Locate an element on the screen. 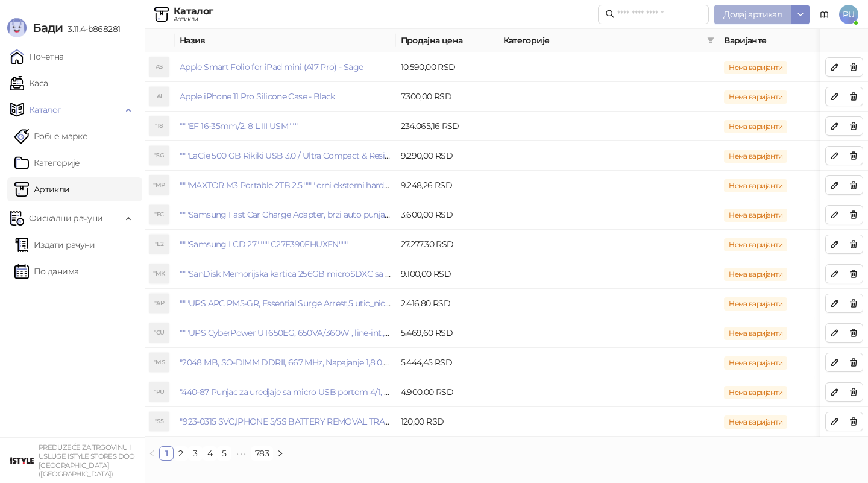  td: """UPS CyberPower UT650EG, 650VA/360W , line-int., s_uko, desktop""" is located at coordinates (285, 333).